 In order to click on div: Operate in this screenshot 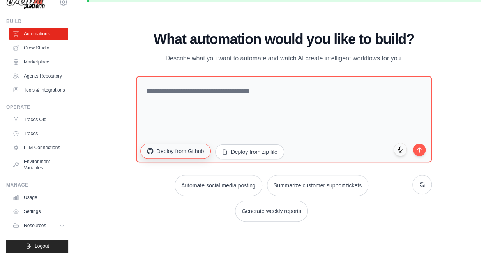, I will do `click(37, 107)`.